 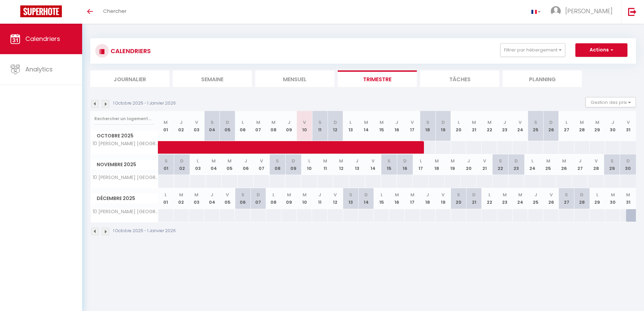 What do you see at coordinates (293, 164) in the screenshot?
I see `th: 09` at bounding box center [293, 164].